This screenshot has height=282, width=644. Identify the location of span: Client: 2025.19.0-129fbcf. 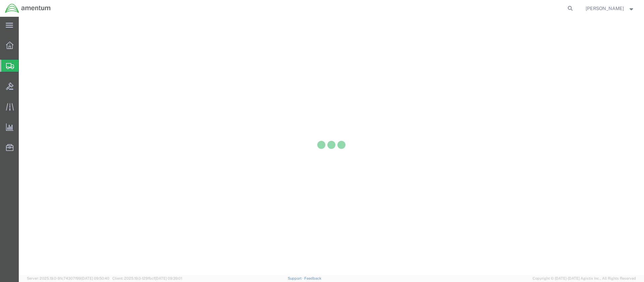
(147, 279).